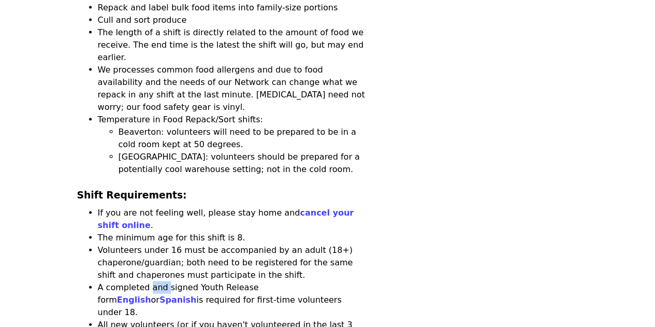 The height and width of the screenshot is (327, 655). What do you see at coordinates (232, 45) in the screenshot?
I see `li: The length of a shift is directly related to the amount of food we receive. The end time is the l...` at bounding box center [232, 45].